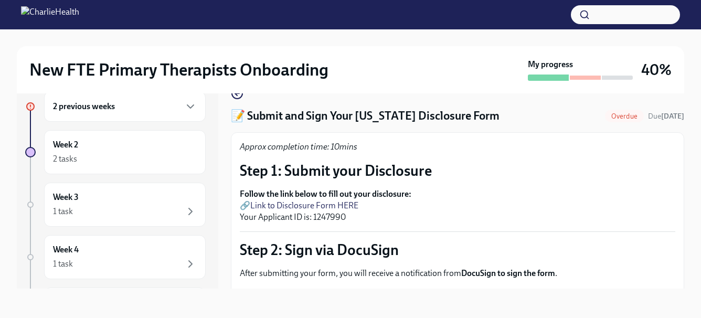 The width and height of the screenshot is (701, 318). I want to click on h6: Week 4, so click(66, 250).